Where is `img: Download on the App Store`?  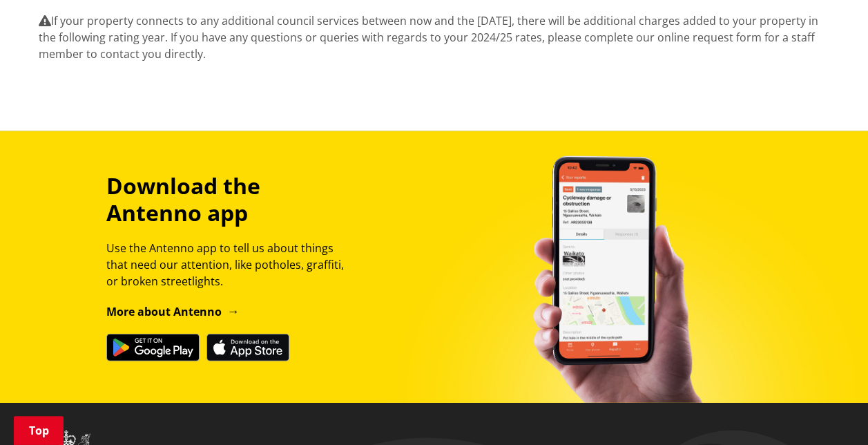
img: Download on the App Store is located at coordinates (248, 347).